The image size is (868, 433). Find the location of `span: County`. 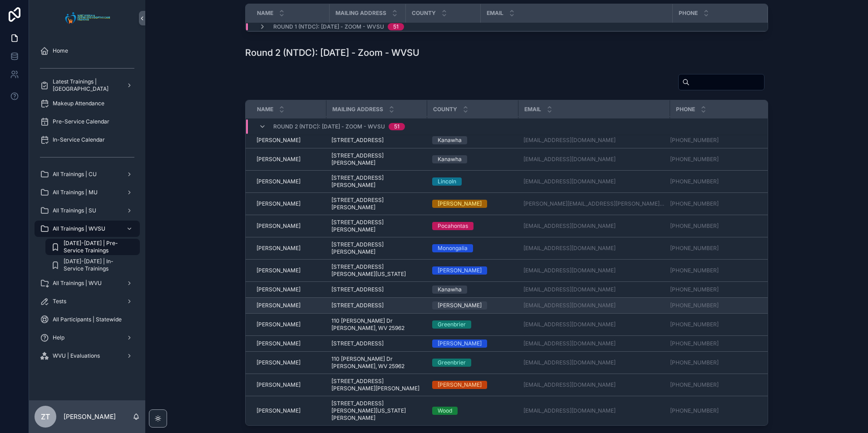

span: County is located at coordinates (445, 110).